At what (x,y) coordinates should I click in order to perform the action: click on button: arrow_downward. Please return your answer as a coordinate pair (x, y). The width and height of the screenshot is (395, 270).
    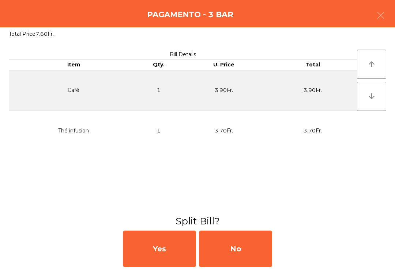
    Looking at the image, I should click on (371, 96).